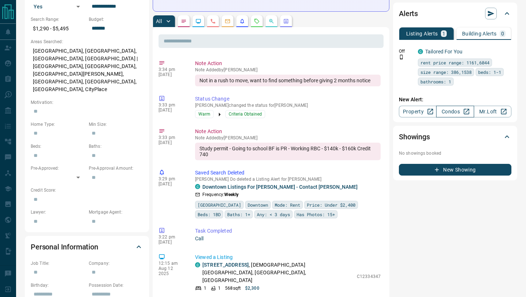 This screenshot has width=526, height=297. Describe the element at coordinates (331, 205) in the screenshot. I see `span: Price: Under $2,400` at that location.